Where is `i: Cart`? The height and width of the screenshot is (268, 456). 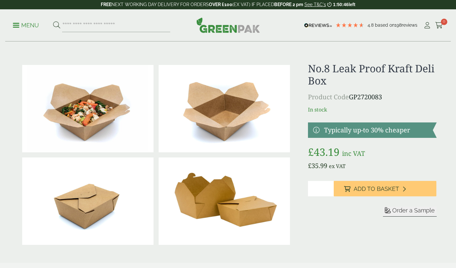 i: Cart is located at coordinates (439, 25).